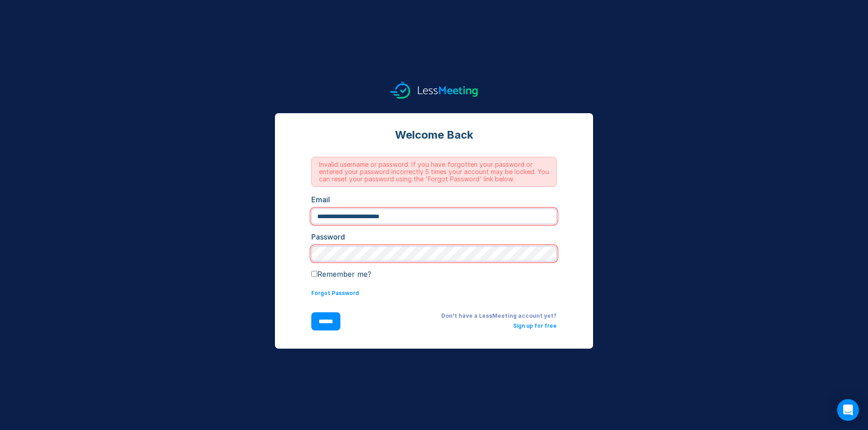  I want to click on div: Open Intercom Messenger, so click(848, 410).